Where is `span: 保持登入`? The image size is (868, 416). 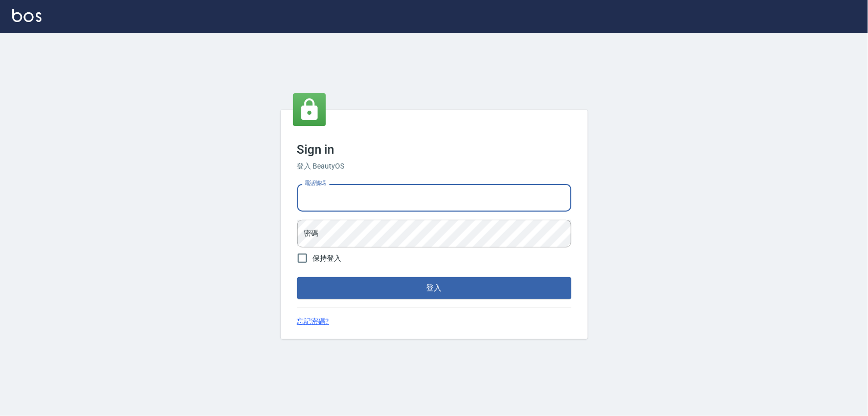
span: 保持登入 is located at coordinates (328, 258).